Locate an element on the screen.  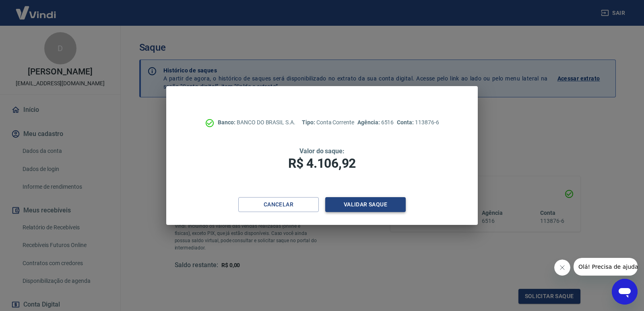
span: Conta: is located at coordinates (406, 122).